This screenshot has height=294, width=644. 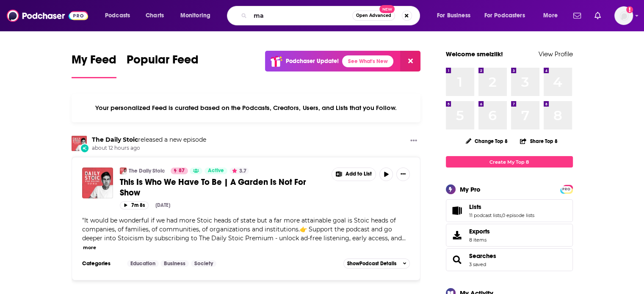 What do you see at coordinates (624, 15) in the screenshot?
I see `button: Show profile menu` at bounding box center [624, 15].